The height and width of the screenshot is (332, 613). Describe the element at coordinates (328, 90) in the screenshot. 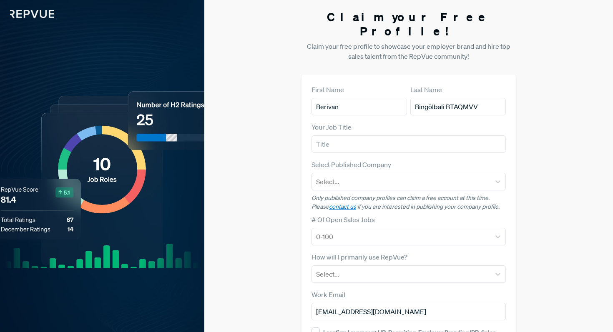

I see `label: First Name` at that location.